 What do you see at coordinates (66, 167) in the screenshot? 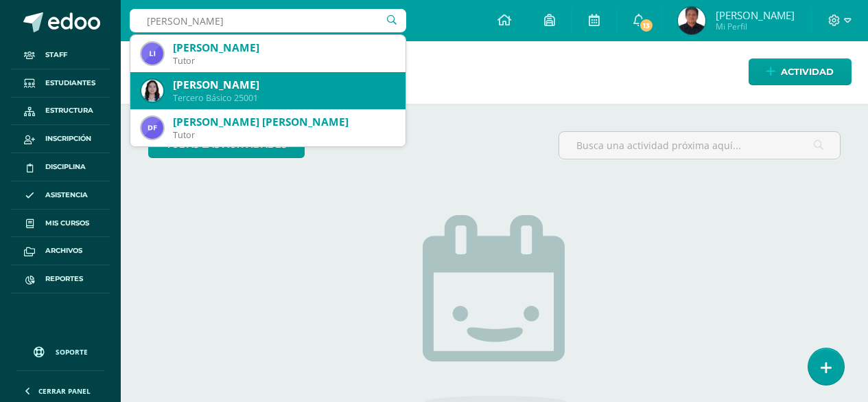
I see `span: Disciplina` at bounding box center [66, 167].